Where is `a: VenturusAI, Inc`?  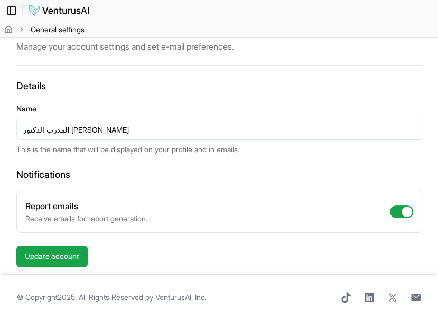
a: VenturusAI, Inc is located at coordinates (180, 297).